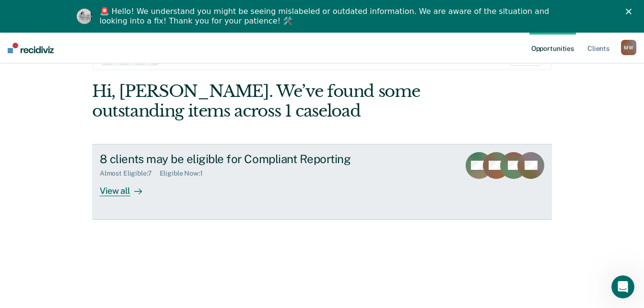 The width and height of the screenshot is (644, 308). Describe the element at coordinates (322, 182) in the screenshot. I see `a: 8 clients may be eligible for Compliant ReportingAlmost Eligible:7Eligible Now:1View all` at that location.